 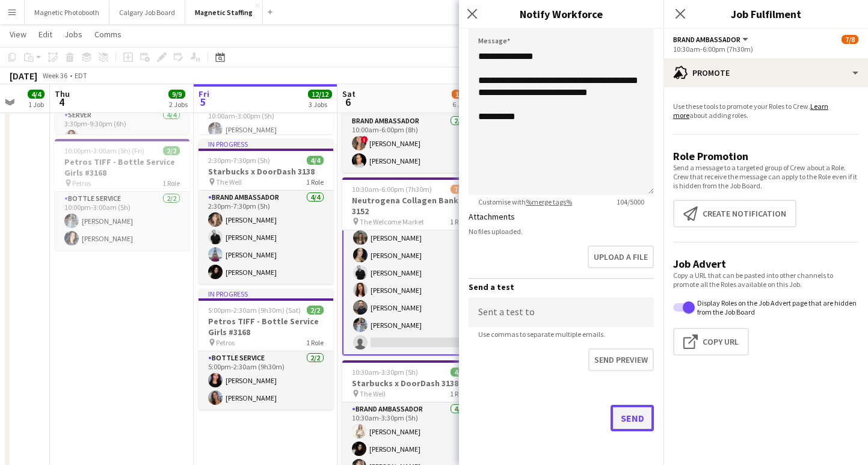 What do you see at coordinates (104, 150) in the screenshot?
I see `span: 10:00pm-3:00am (5h) (Fri)` at bounding box center [104, 150].